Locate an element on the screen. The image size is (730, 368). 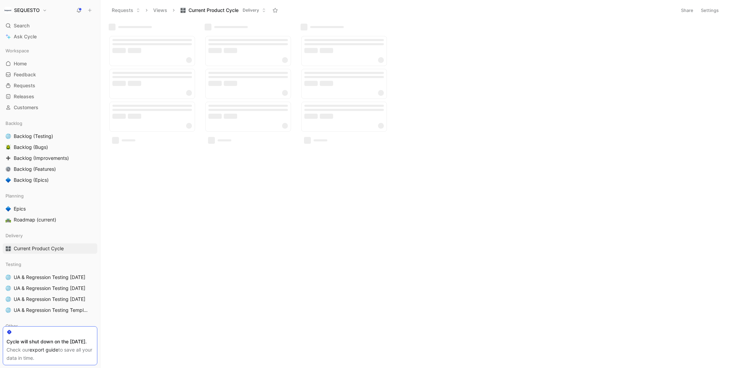
button: Views is located at coordinates (160, 10).